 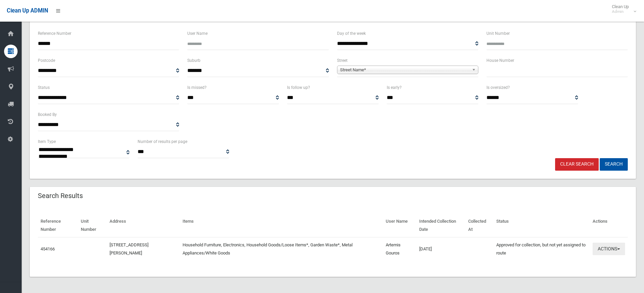 I want to click on label: Number of results per page, so click(x=162, y=141).